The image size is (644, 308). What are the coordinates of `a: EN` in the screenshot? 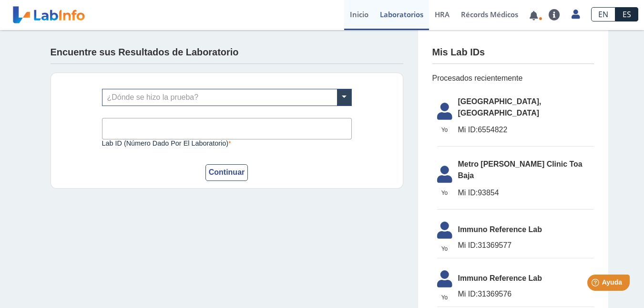 It's located at (603, 14).